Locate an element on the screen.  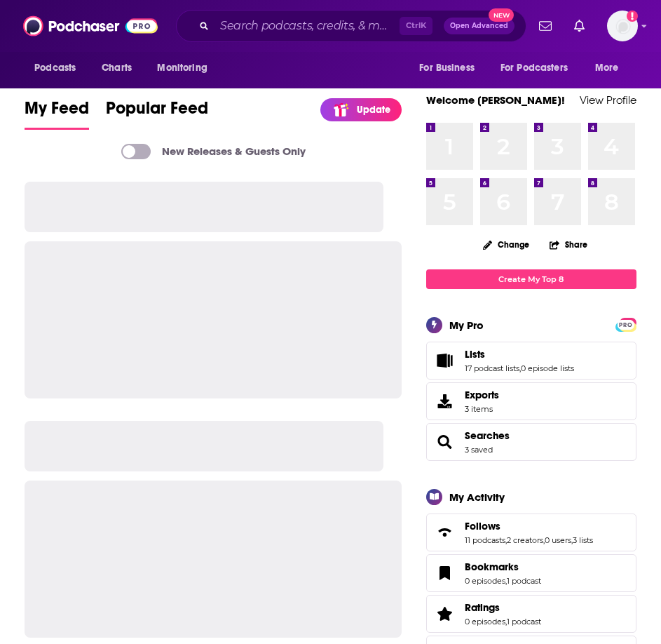
div: Search podcasts, credits, & more... is located at coordinates (352, 26).